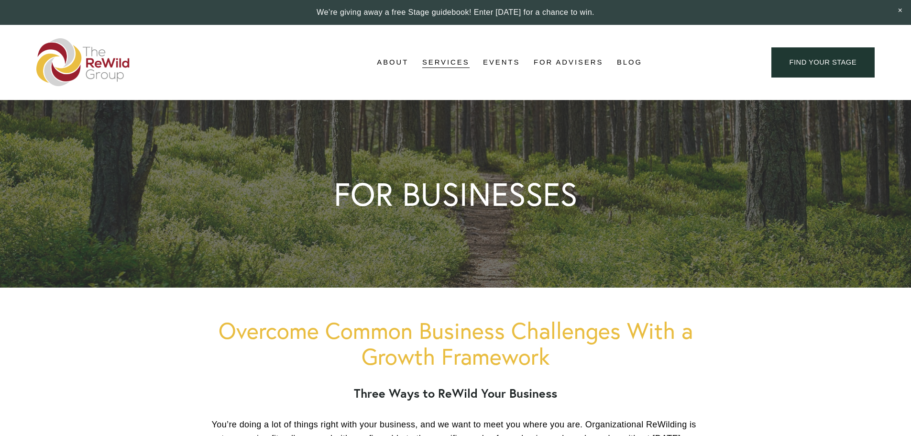 This screenshot has width=911, height=436. What do you see at coordinates (83, 62) in the screenshot?
I see `img: The ReWild Group` at bounding box center [83, 62].